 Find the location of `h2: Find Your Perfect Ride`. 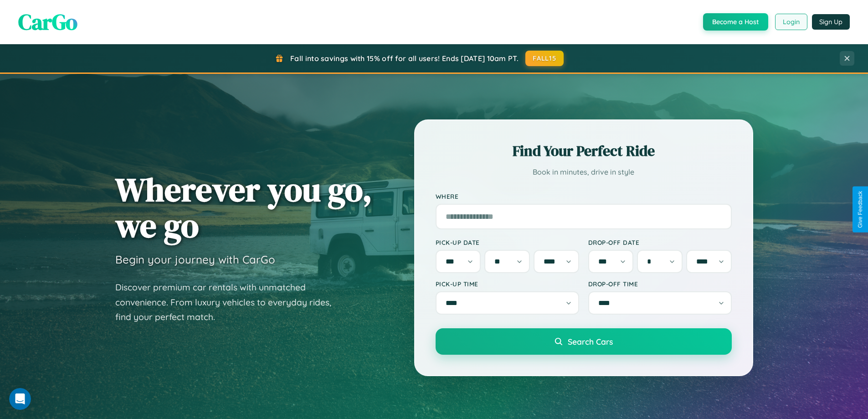

h2: Find Your Perfect Ride is located at coordinates (584, 151).